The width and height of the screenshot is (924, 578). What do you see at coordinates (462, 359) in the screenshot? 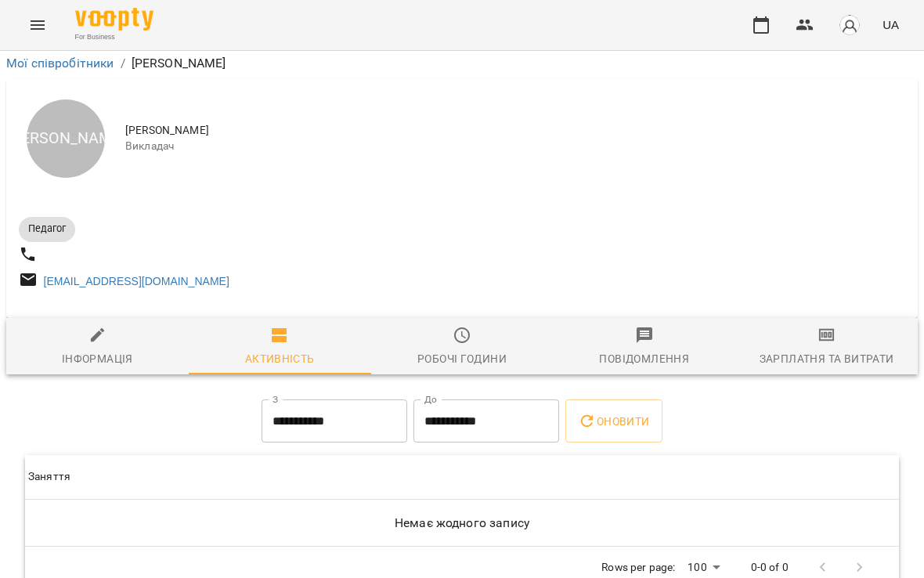
I see `div: Робочі години` at bounding box center [462, 359].